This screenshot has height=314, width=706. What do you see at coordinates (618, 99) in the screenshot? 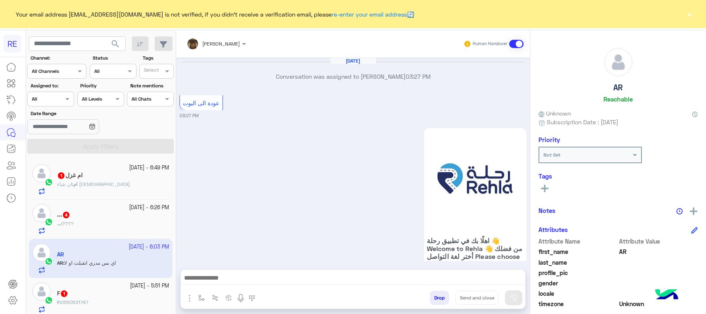
I see `h6: Reachable` at bounding box center [618, 99].